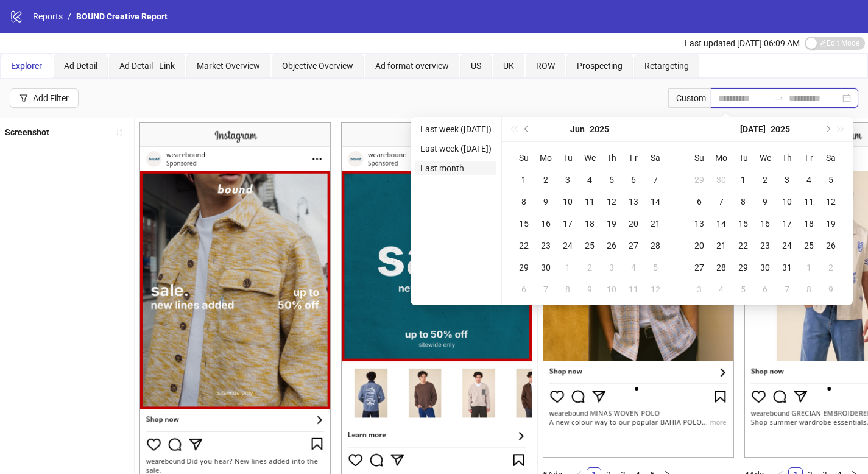  I want to click on td: 2025-07-06, so click(699, 202).